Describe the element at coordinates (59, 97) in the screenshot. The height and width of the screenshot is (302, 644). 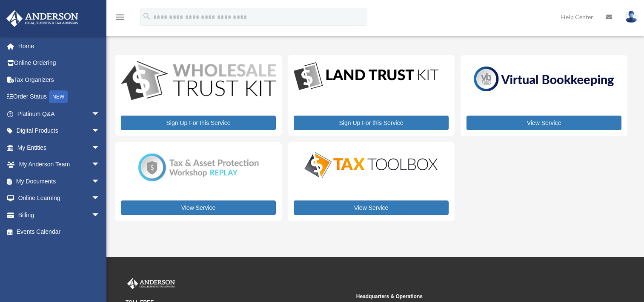
I see `a: Order StatusNEW` at that location.